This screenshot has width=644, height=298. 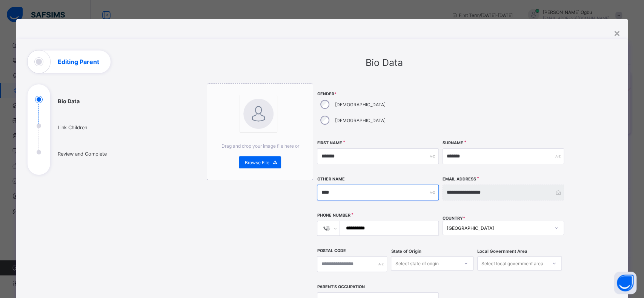 I want to click on span: Gender, so click(x=378, y=94).